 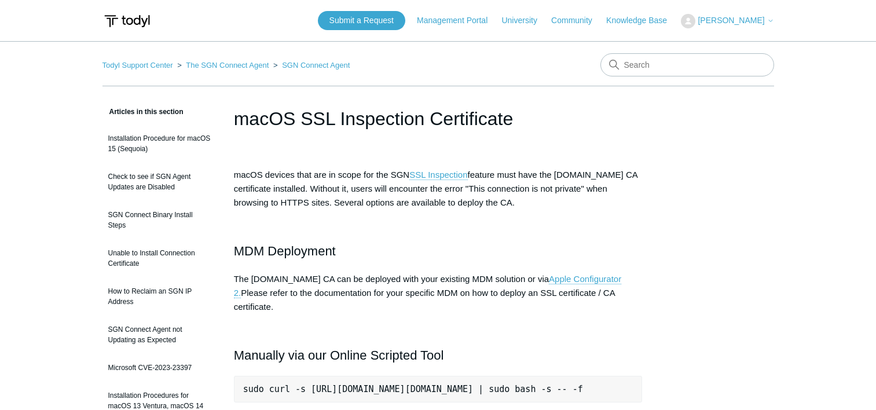 I want to click on a: Installation Procedure for macOS 15 (Sequoia), so click(x=159, y=144).